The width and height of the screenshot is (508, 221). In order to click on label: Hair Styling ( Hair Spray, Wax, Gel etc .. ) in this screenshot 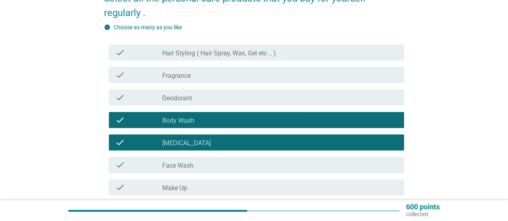, I will do `click(219, 53)`.